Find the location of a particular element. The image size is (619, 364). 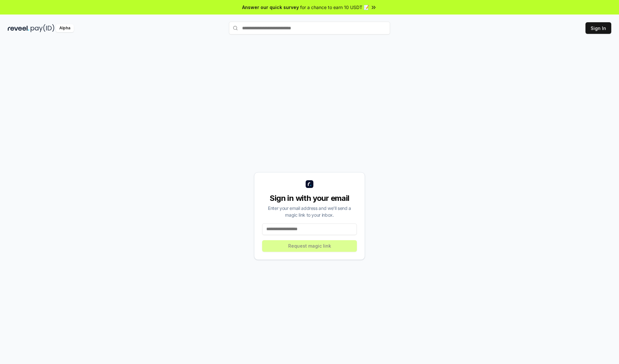

div: Sign in with your email is located at coordinates (310, 198).